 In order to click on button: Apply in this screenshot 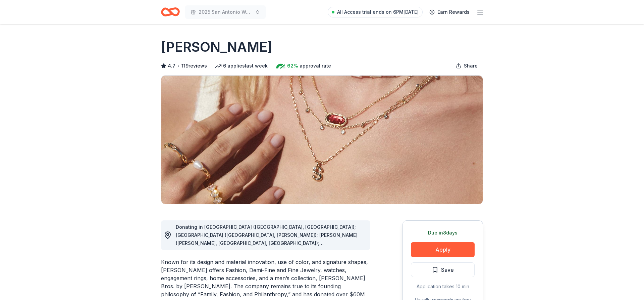, I will do `click(443, 250)`.